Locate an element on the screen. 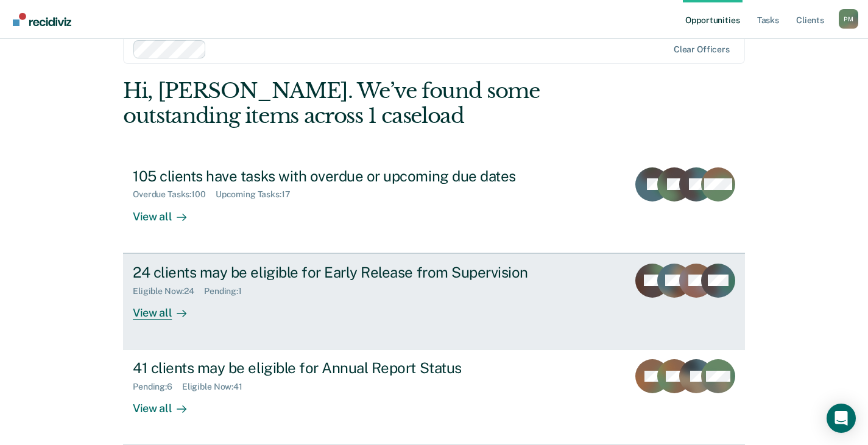  div: Open Intercom Messenger is located at coordinates (841, 418).